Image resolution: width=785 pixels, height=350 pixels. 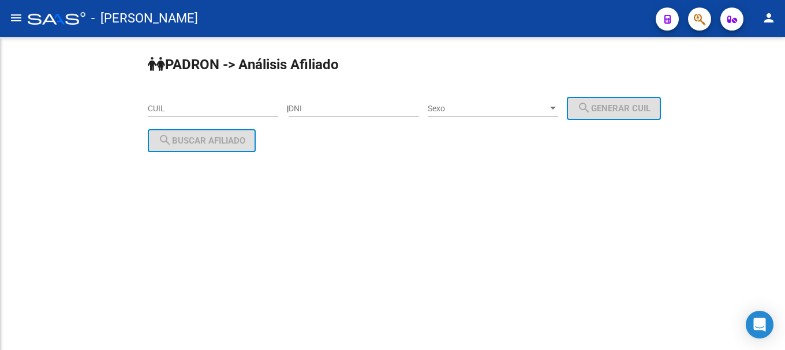 What do you see at coordinates (201, 141) in the screenshot?
I see `button: Buscar afiliado` at bounding box center [201, 141].